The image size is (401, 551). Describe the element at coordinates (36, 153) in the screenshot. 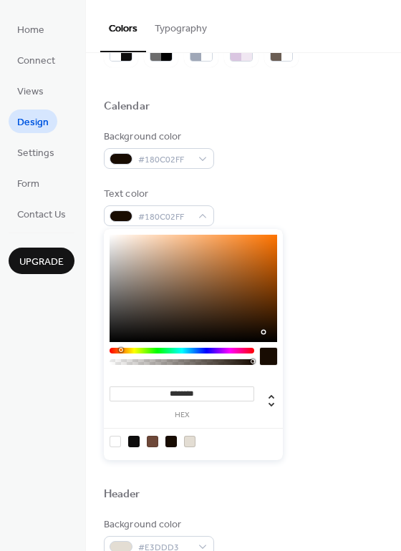

I see `span: Settings` at that location.